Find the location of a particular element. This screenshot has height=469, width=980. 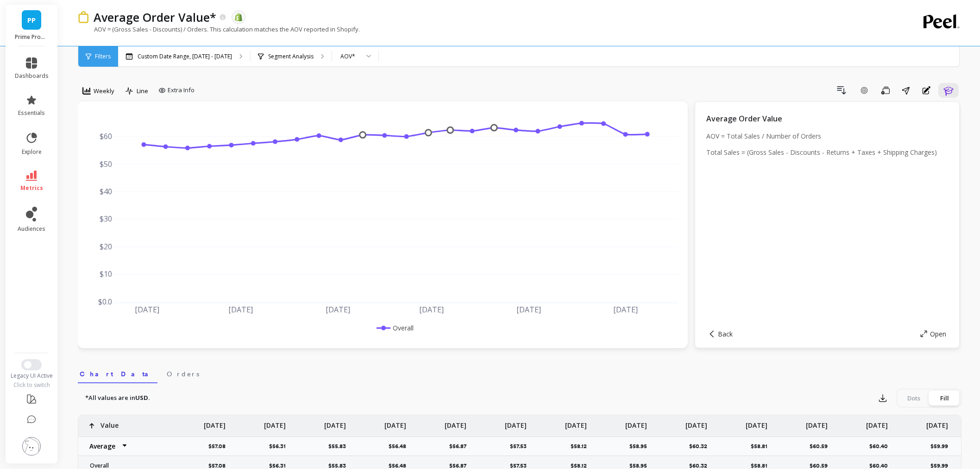

p: $56.31 is located at coordinates (280, 446).